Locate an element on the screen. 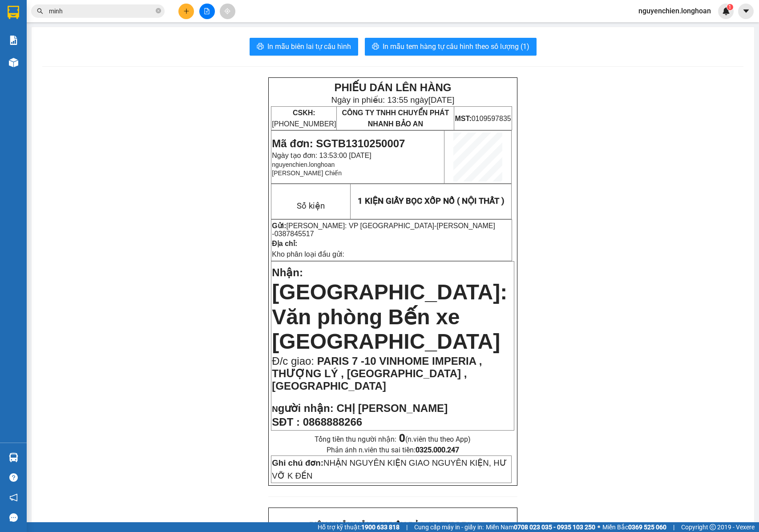 The height and width of the screenshot is (532, 759). span: notification is located at coordinates (13, 497).